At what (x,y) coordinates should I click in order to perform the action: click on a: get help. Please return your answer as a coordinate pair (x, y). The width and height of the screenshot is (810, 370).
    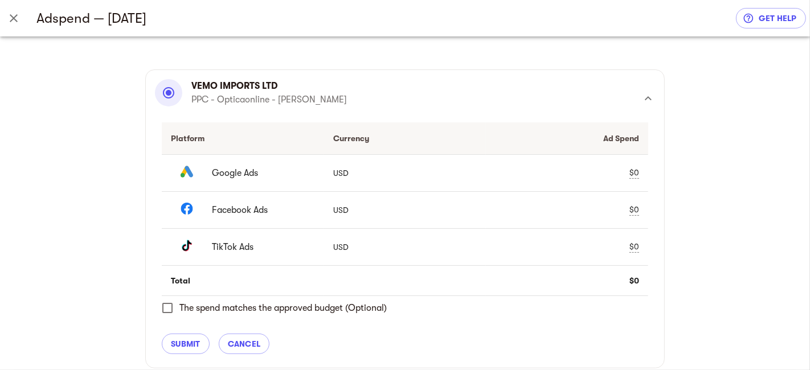
    Looking at the image, I should click on (771, 18).